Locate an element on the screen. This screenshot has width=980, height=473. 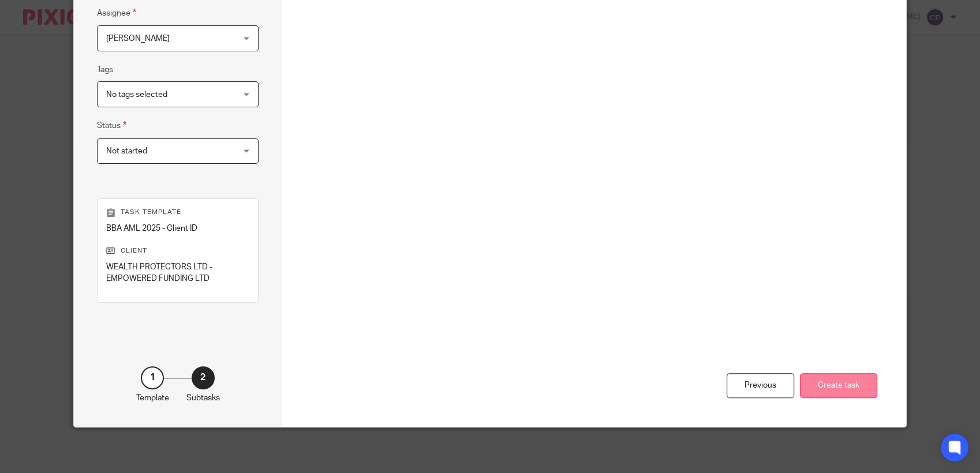
p: Subtasks is located at coordinates (203, 398).